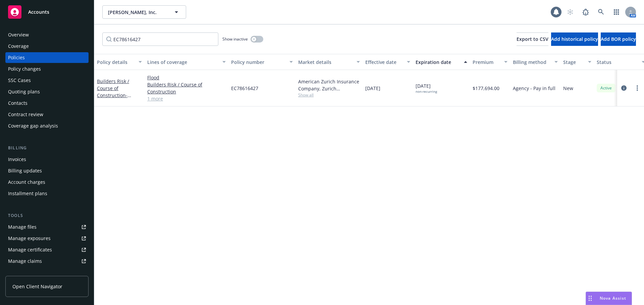  Describe the element at coordinates (619, 39) in the screenshot. I see `span: Add BOR policy` at that location.